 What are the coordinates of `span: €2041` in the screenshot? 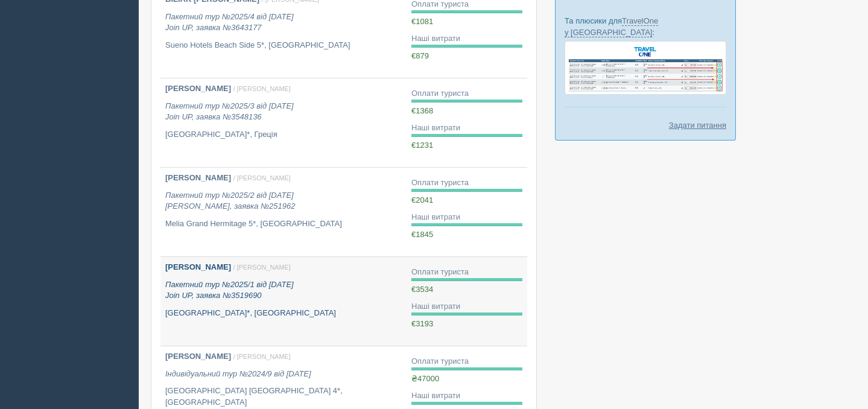 It's located at (422, 200).